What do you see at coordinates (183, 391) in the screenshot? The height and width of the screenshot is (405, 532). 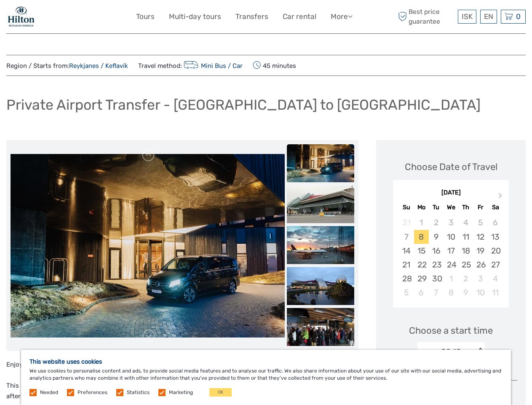 I see `p: This airport transfer will take you to your destination of choice. Your driver will be waiting fo...` at bounding box center [183, 391].